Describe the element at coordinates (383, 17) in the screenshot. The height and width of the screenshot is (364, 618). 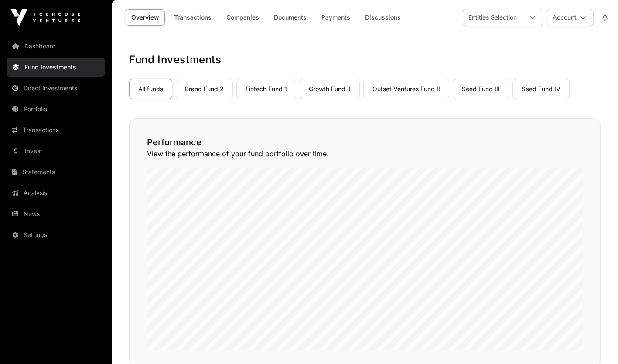
I see `a: Discussions` at that location.